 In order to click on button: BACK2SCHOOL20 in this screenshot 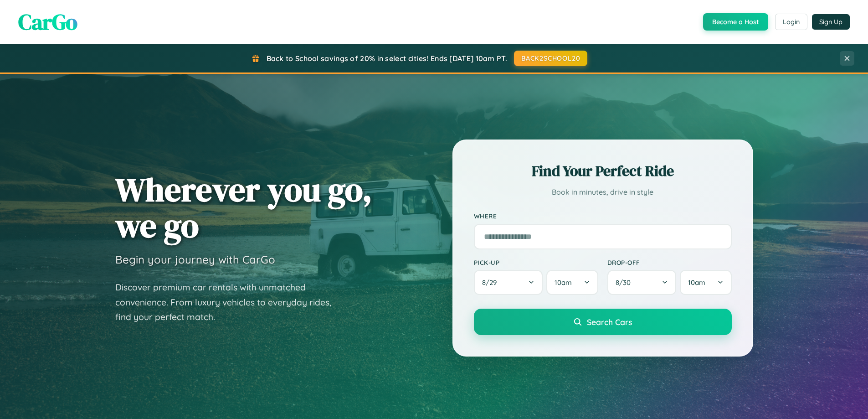, I will do `click(551, 58)`.